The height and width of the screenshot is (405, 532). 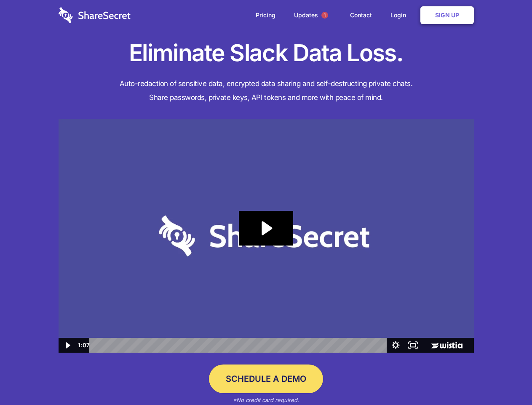 What do you see at coordinates (67, 345) in the screenshot?
I see `button: Play Video` at bounding box center [67, 345].